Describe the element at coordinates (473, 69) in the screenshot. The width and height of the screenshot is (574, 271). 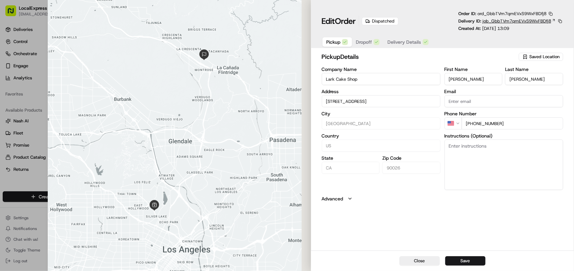
I see `label: First Name` at that location.